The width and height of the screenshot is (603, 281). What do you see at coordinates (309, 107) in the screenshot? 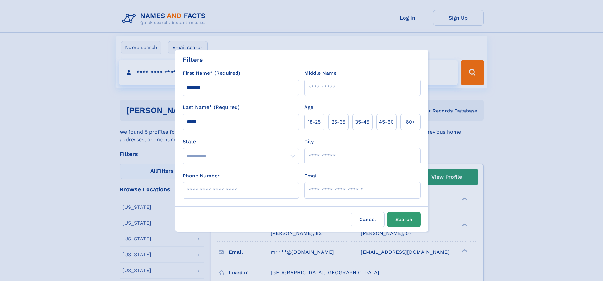
I see `label: Age` at bounding box center [309, 107].